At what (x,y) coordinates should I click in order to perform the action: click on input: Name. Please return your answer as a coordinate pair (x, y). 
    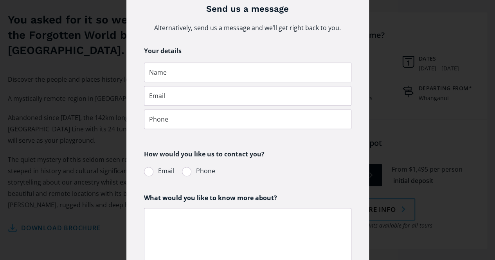
    Looking at the image, I should click on (248, 72).